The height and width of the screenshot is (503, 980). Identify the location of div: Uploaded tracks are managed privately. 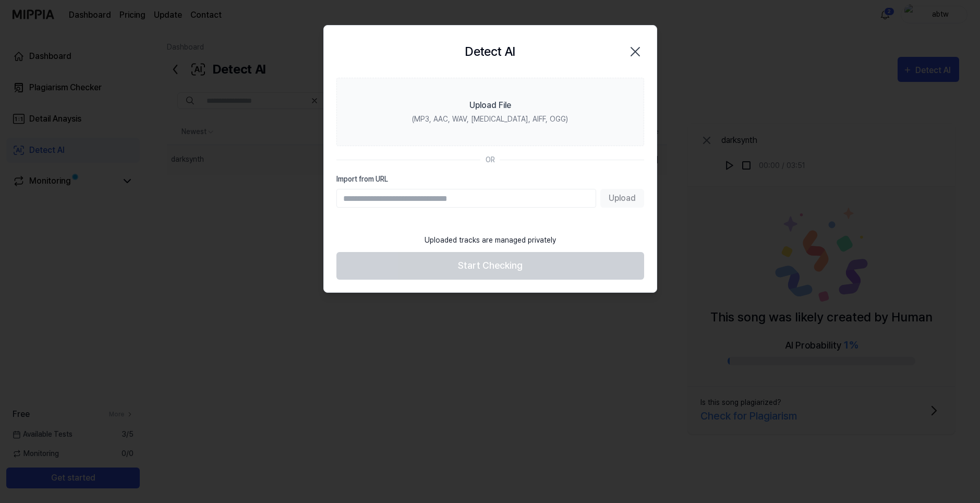
(490, 240).